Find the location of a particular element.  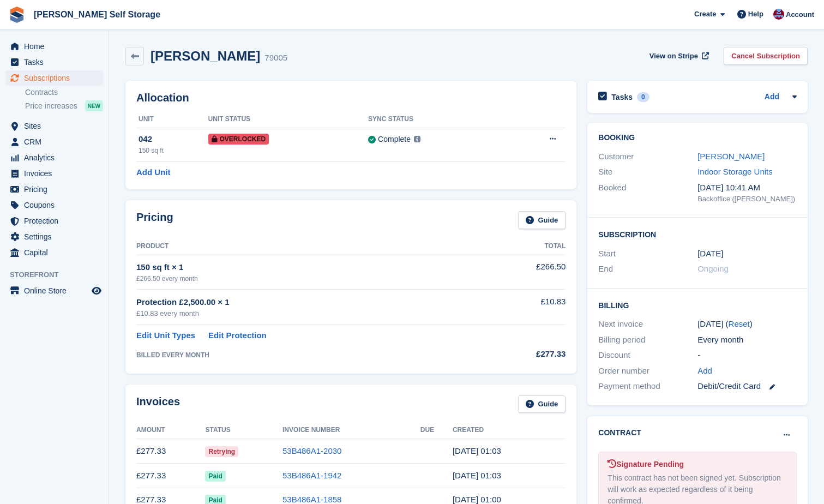

span: Protection is located at coordinates (56, 221).